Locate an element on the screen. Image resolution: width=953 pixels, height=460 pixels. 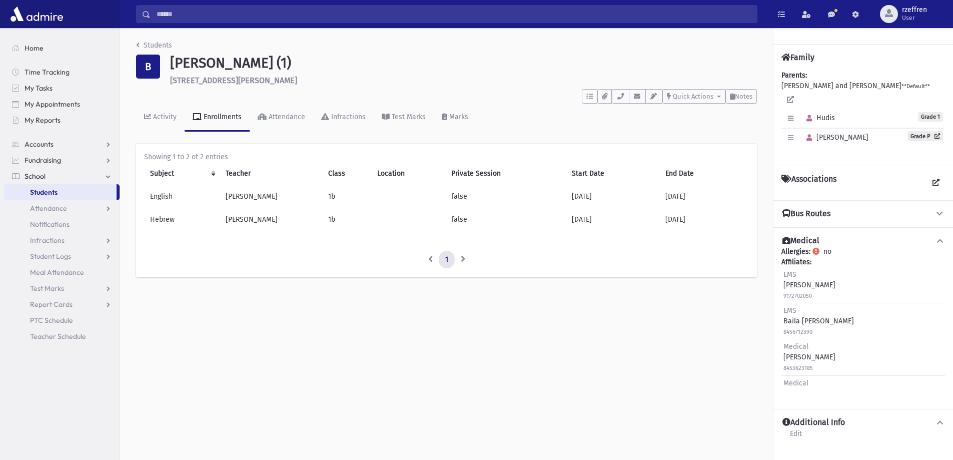
div: no is located at coordinates (863, 323).